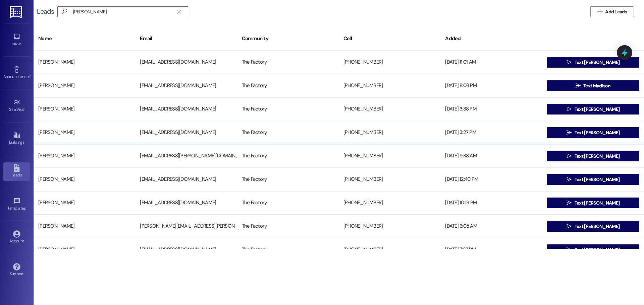 The image size is (644, 305). What do you see at coordinates (17, 12) in the screenshot?
I see `img: ResiDesk Logo` at bounding box center [17, 12].